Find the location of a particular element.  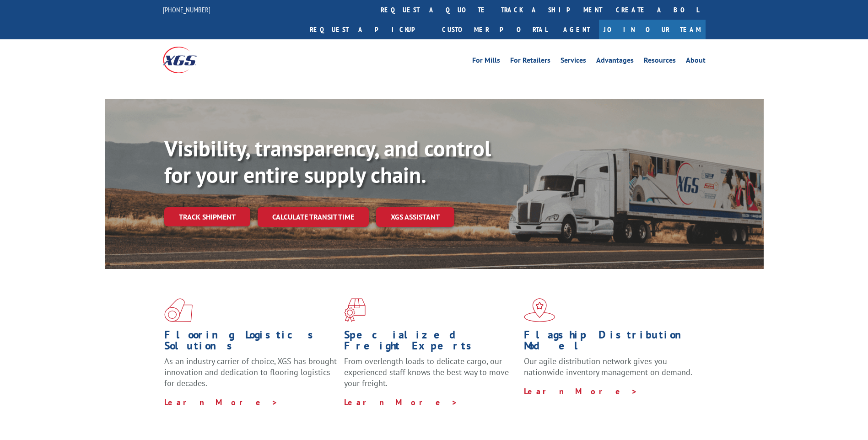

img: xgs-icon-total-supply-chain-intelligence-red is located at coordinates (179, 310).